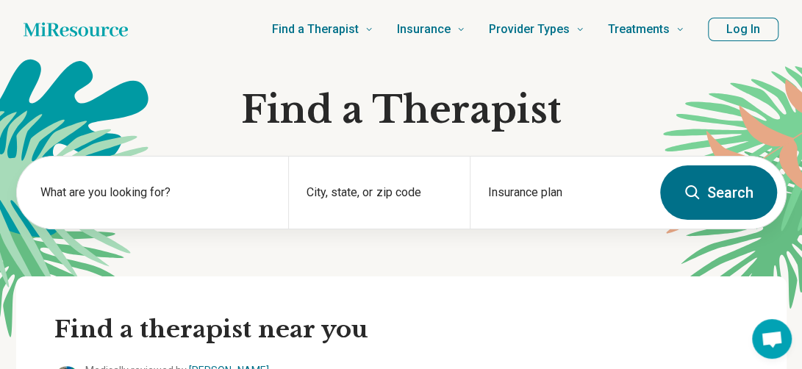 Image resolution: width=802 pixels, height=369 pixels. Describe the element at coordinates (76, 29) in the screenshot. I see `a: Home page` at that location.